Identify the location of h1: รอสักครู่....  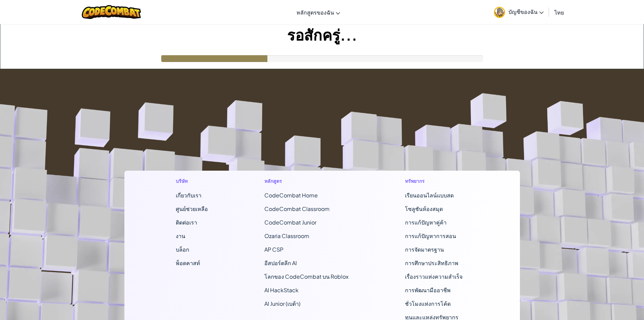
(322, 35).